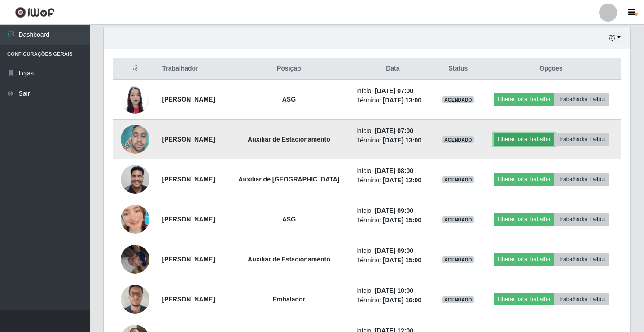  Describe the element at coordinates (135, 179) in the screenshot. I see `img: 1750720776565.jpeg` at that location.